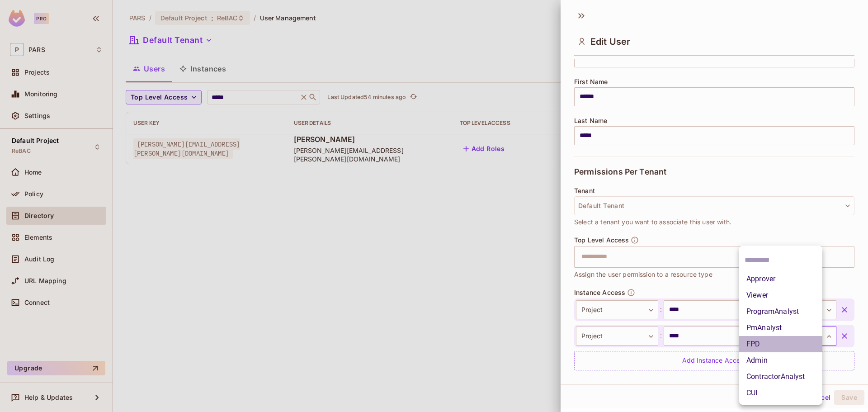 This screenshot has height=412, width=868. I want to click on li: ContractorAnalyst, so click(780, 377).